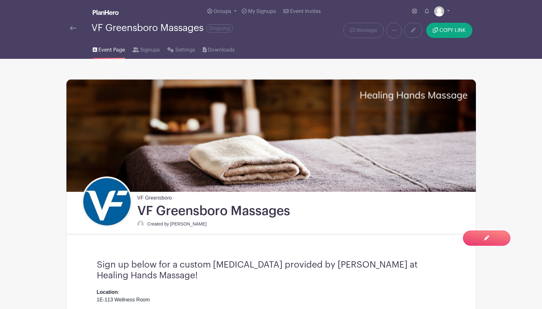 The image size is (542, 309). Describe the element at coordinates (73, 28) in the screenshot. I see `img: back-arrow-29a5d9b10d5bd6ae65dc969a981735edf675c4d7a1fe02e03b50dbd4ba3cdb55.svg` at that location.